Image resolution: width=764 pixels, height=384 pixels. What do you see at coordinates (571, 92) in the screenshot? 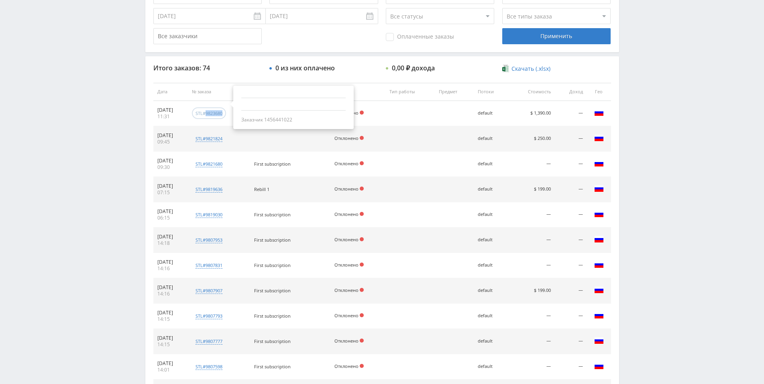
I see `th: Доход` at bounding box center [571, 92].